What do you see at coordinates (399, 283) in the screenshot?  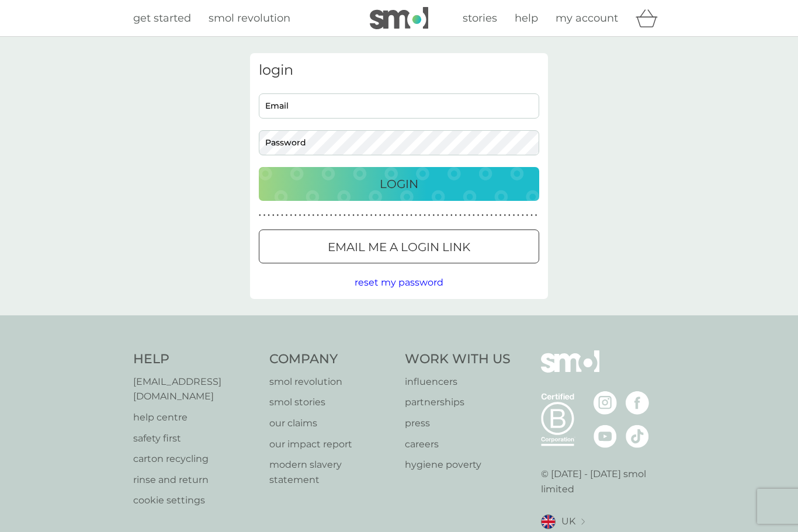 I see `button: reset my password` at bounding box center [399, 283].